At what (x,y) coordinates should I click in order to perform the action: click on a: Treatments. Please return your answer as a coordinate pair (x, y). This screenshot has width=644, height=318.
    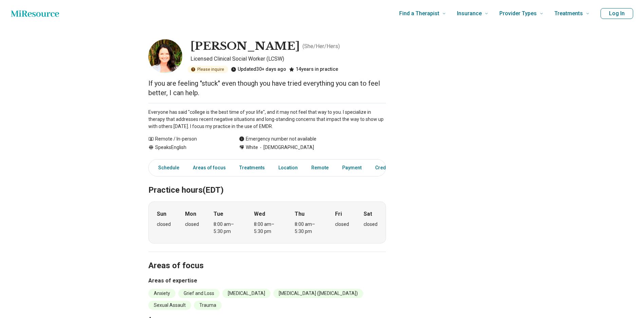
    Looking at the image, I should click on (252, 168).